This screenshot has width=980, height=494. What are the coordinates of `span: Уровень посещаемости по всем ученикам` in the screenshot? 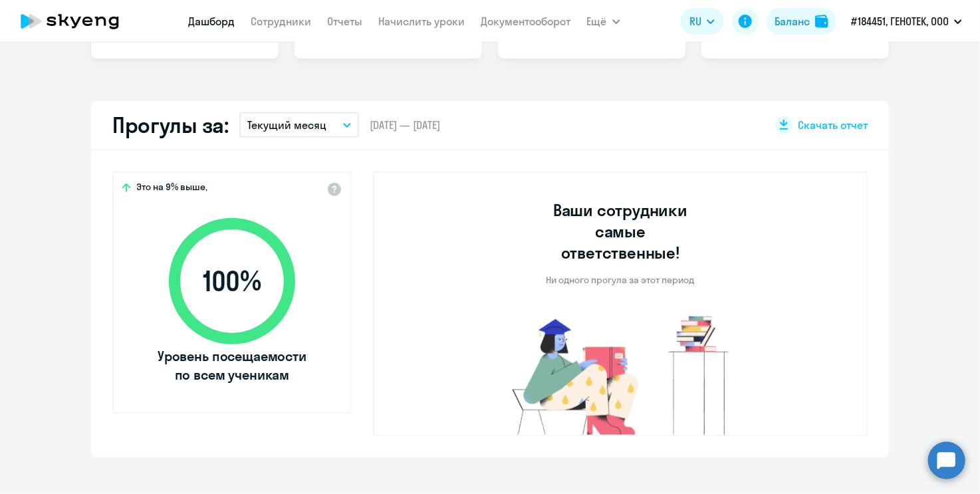 It's located at (232, 365).